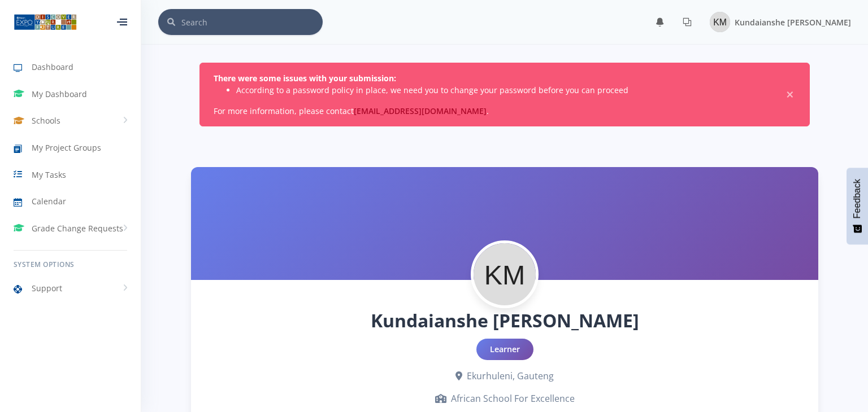 The image size is (868, 412). Describe the element at coordinates (857, 206) in the screenshot. I see `button: Feedback - Show survey` at that location.